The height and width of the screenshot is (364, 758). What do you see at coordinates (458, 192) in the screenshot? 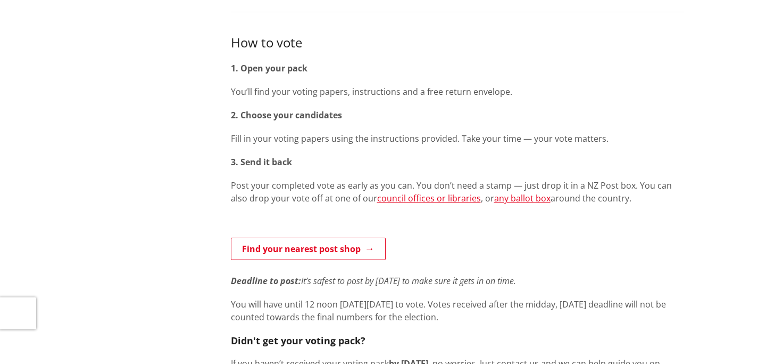
I see `p: Post your completed vote as early as you can. You don’t need a stamp — just drop it in a NZ Post ...` at bounding box center [458, 192].